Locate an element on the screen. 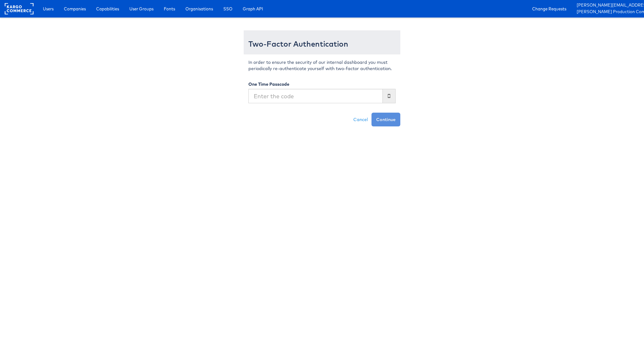  a: Change Requests is located at coordinates (549, 9).